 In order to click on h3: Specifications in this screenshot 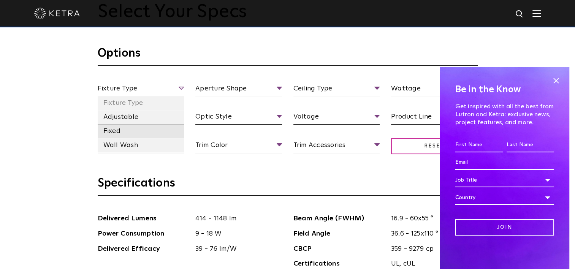, I will do `click(288, 186)`.